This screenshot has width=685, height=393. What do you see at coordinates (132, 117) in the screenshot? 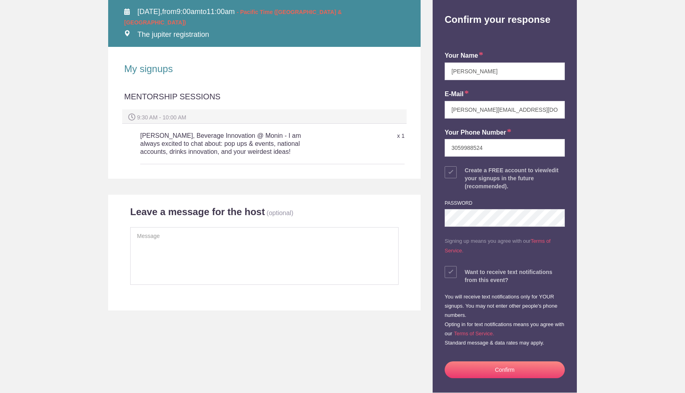
I see `img: Spot time` at bounding box center [132, 117].